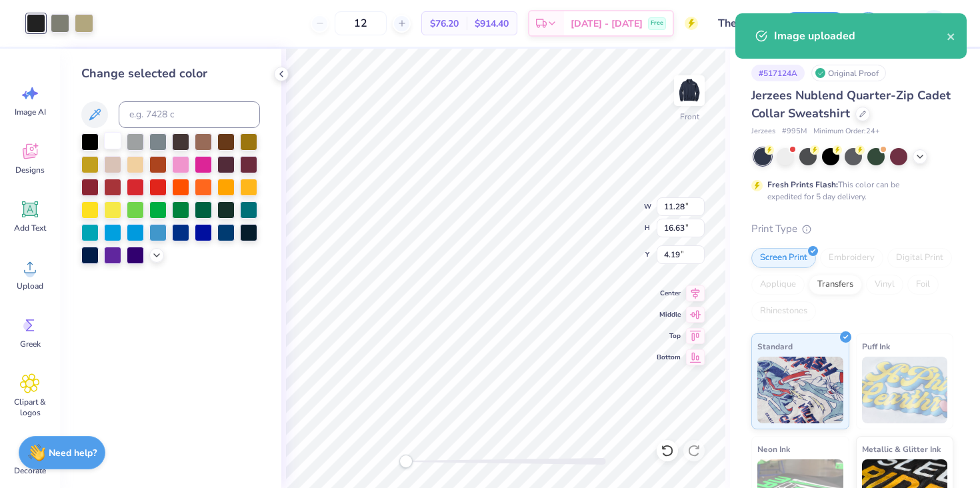  What do you see at coordinates (30, 407) in the screenshot?
I see `span: Clipart & logos` at bounding box center [30, 407].